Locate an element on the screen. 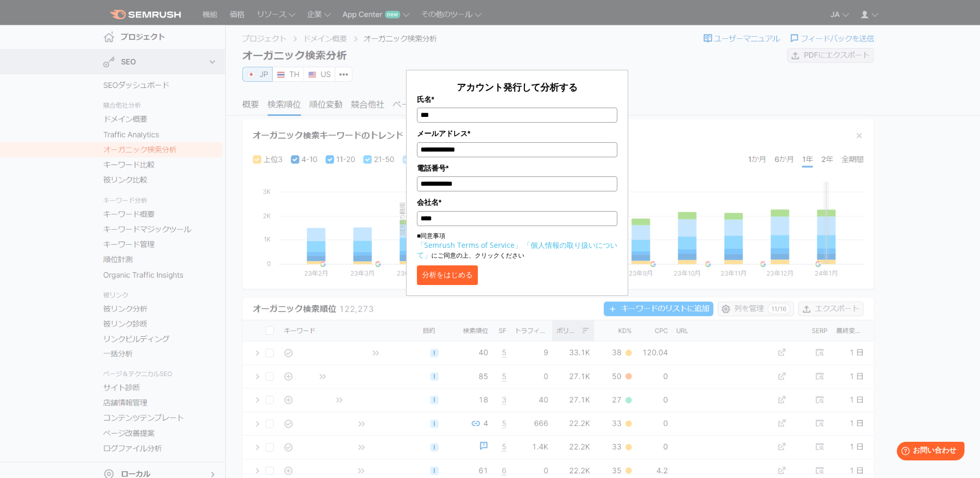 This screenshot has width=980, height=478. label: 電話番号* is located at coordinates (517, 168).